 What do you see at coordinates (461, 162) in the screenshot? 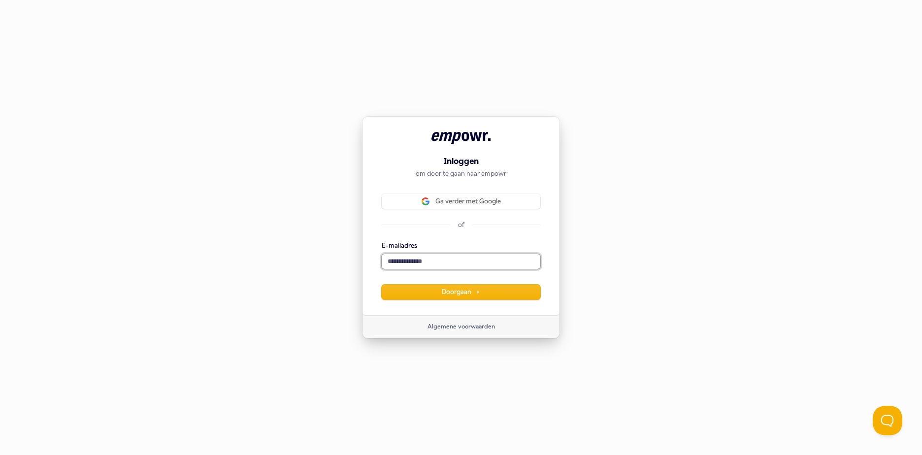
I see `h1: Inloggen` at bounding box center [461, 162].